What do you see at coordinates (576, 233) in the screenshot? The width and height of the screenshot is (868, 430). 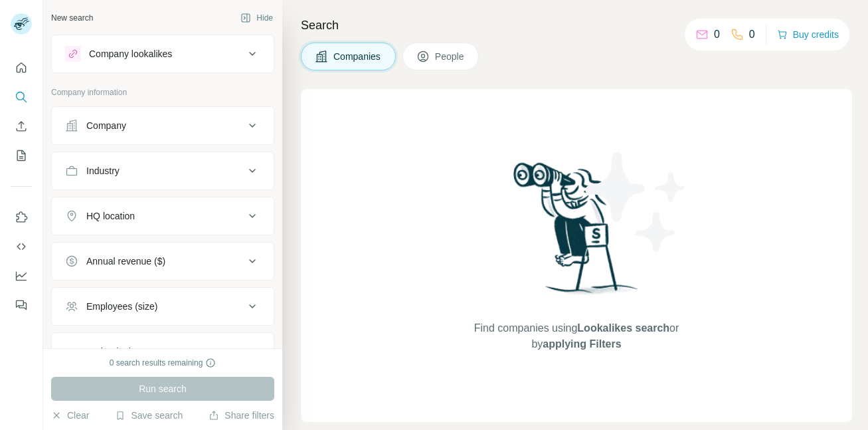 I see `img: Surfe Illustration - Woman searching with binoculars` at bounding box center [576, 233].